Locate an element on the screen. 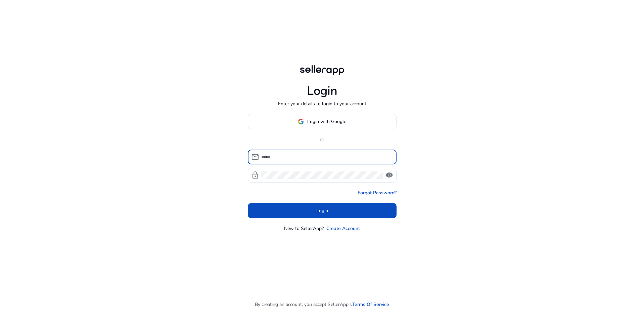 Image resolution: width=644 pixels, height=314 pixels. span: lock is located at coordinates (255, 175).